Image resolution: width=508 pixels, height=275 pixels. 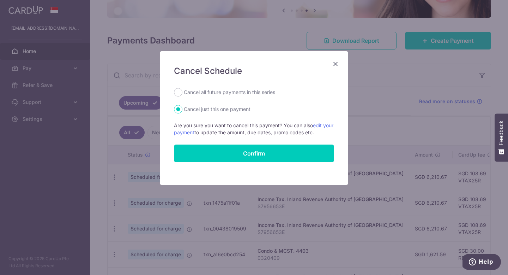 What do you see at coordinates (502, 133) in the screenshot?
I see `span: Feedback` at bounding box center [502, 133].